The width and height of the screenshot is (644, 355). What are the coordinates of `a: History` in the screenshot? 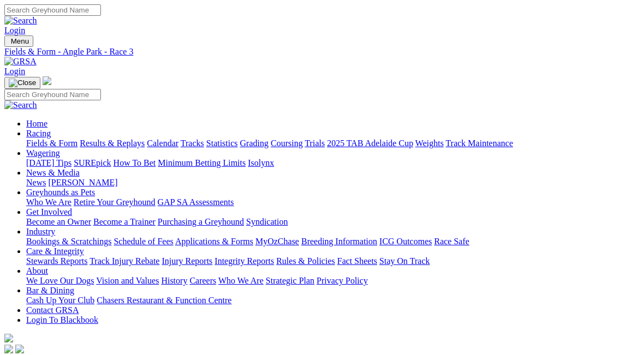 It's located at (174, 280).